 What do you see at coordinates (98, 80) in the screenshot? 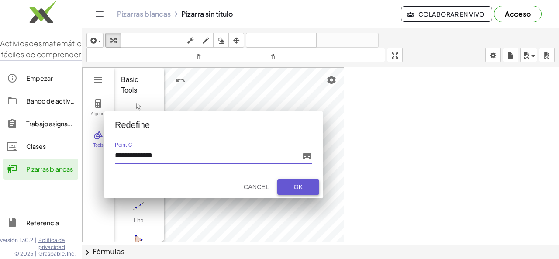
I see `img: Main Menu` at bounding box center [98, 80].